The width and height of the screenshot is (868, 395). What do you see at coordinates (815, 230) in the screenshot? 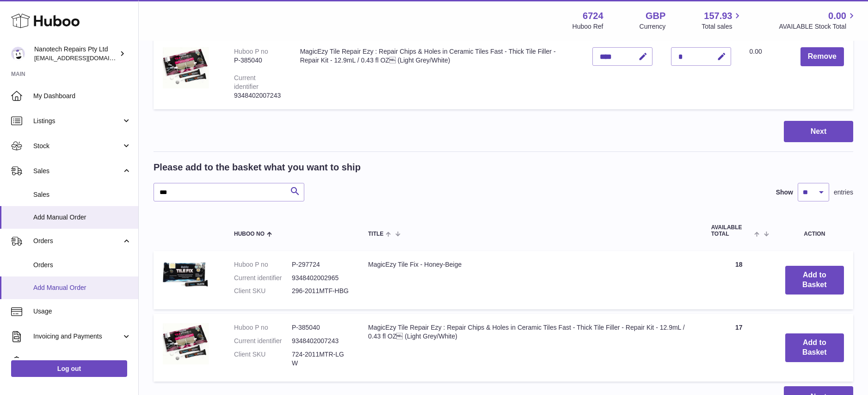
I see `th: Action` at bounding box center [815, 230].